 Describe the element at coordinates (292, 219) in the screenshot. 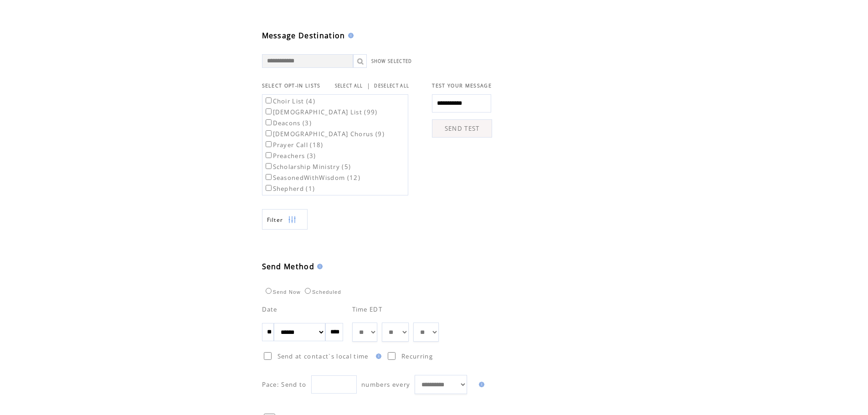

I see `img: filters.png` at that location.